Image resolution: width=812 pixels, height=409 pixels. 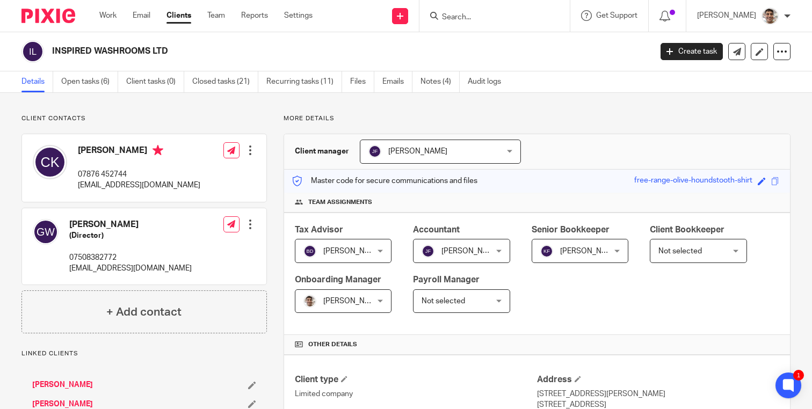 What do you see at coordinates (144, 119) in the screenshot?
I see `p: Client contacts` at bounding box center [144, 119].